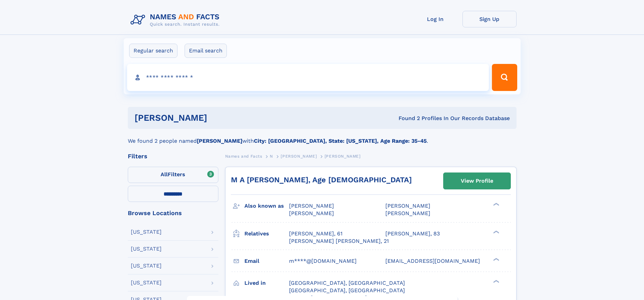  I want to click on div: We found 2 people named with ., so click(322, 137).